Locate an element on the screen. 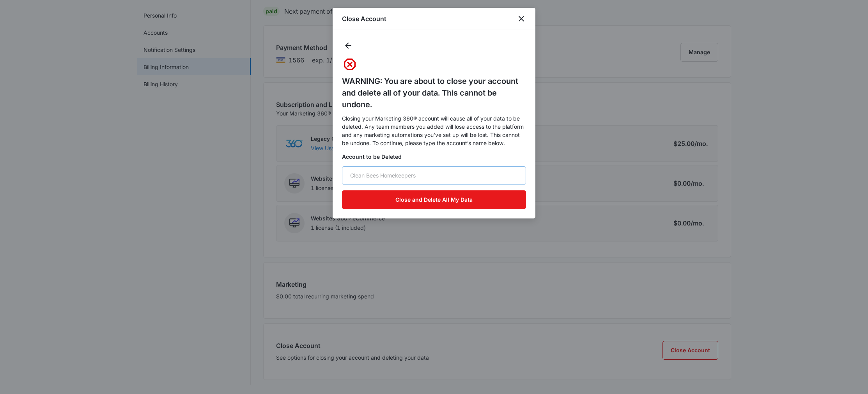 The height and width of the screenshot is (394, 868). p: Account to be Deleted is located at coordinates (372, 156).